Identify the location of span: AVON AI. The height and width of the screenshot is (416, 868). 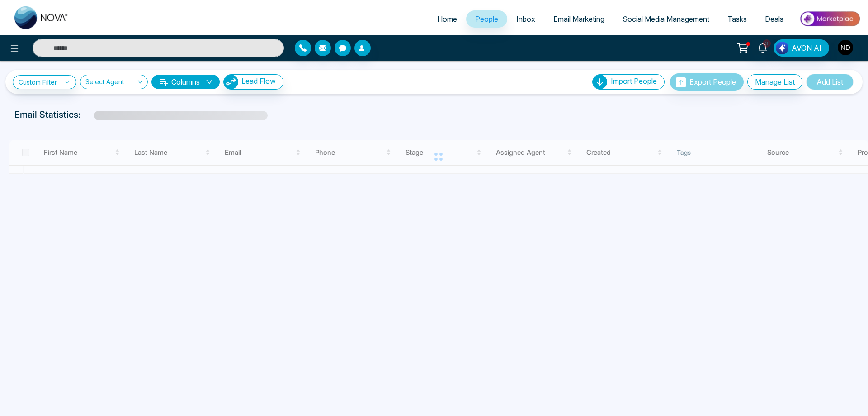
(806, 48).